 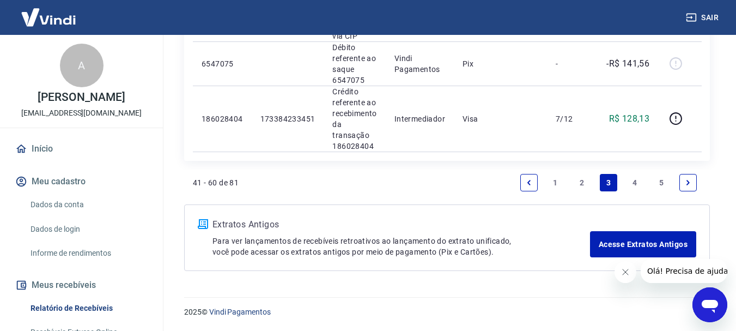 What do you see at coordinates (703, 17) in the screenshot?
I see `button: Sair` at bounding box center [703, 17].